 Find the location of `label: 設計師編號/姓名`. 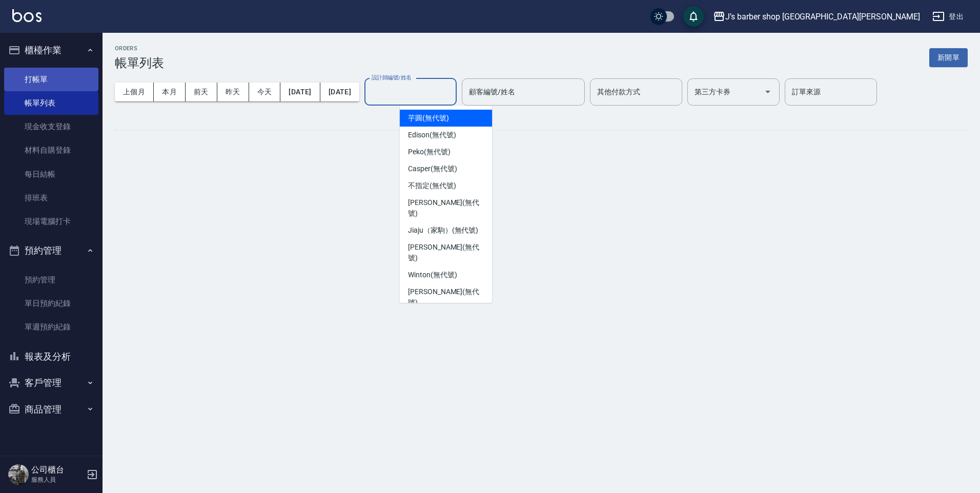

label: 設計師編號/姓名 is located at coordinates (391, 77).